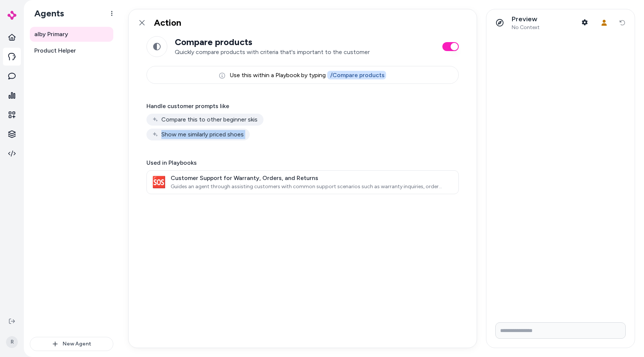  What do you see at coordinates (205, 120) in the screenshot?
I see `div: Compare this to other beginner skis` at bounding box center [205, 120].